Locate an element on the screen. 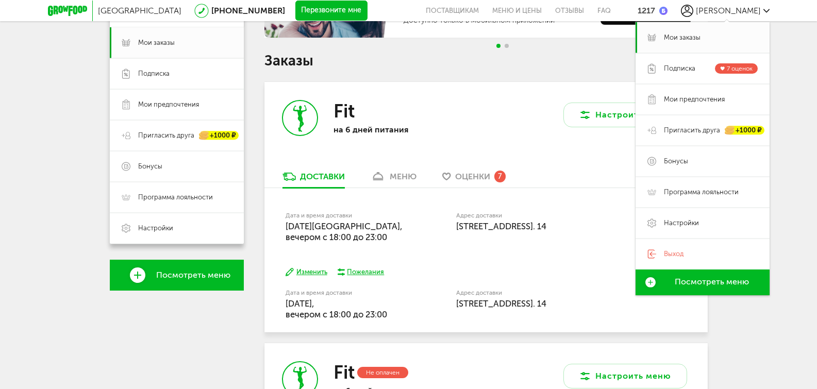 The image size is (817, 389). p: на 6 дней питания is located at coordinates (401, 129).